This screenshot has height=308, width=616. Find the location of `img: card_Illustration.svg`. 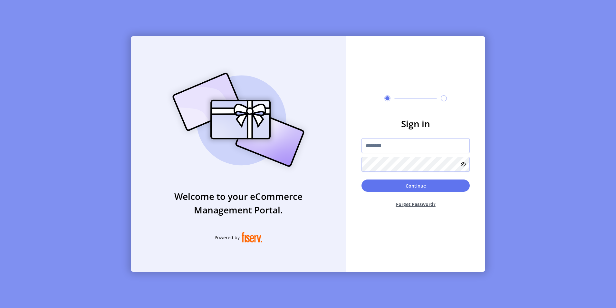

img: card_Illustration.svg is located at coordinates (239, 120).